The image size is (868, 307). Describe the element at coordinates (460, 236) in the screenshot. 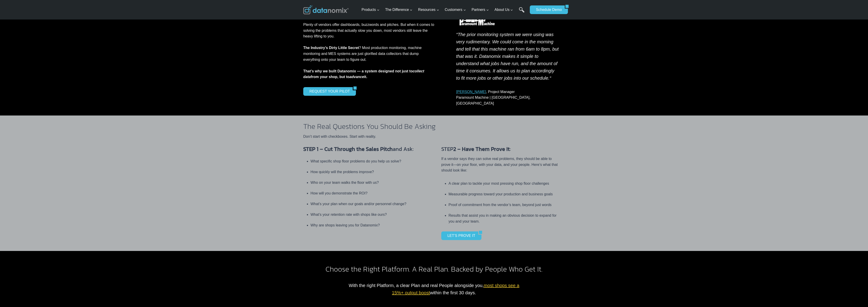

I see `a: LET’S PROVE IT` at that location.